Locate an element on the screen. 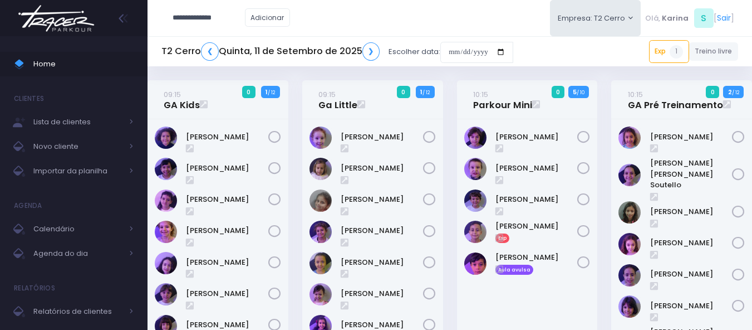 The width and height of the screenshot is (752, 330). span: Aula avulsa is located at coordinates (515, 270).